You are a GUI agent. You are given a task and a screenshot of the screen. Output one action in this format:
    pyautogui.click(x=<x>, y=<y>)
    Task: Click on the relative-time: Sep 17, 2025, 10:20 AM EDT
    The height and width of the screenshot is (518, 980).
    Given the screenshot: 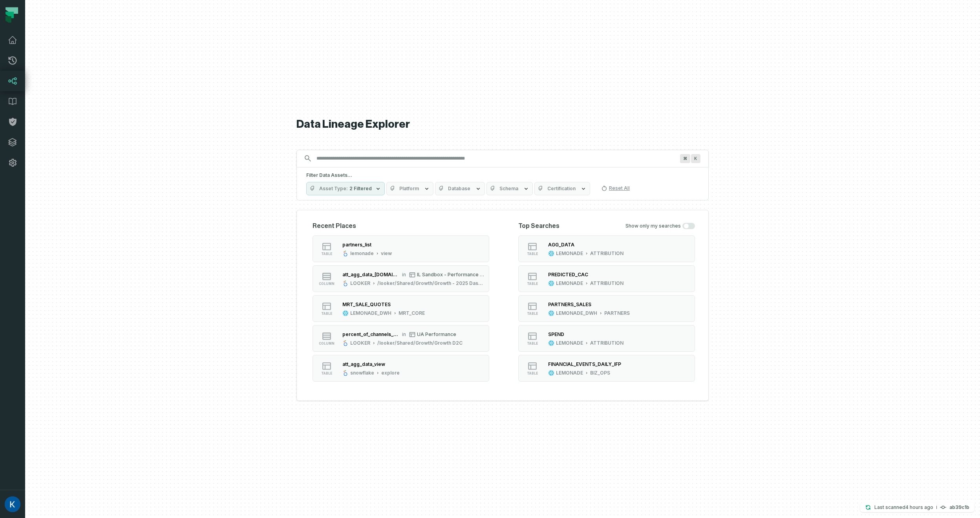 What is the action you would take?
    pyautogui.click(x=919, y=507)
    